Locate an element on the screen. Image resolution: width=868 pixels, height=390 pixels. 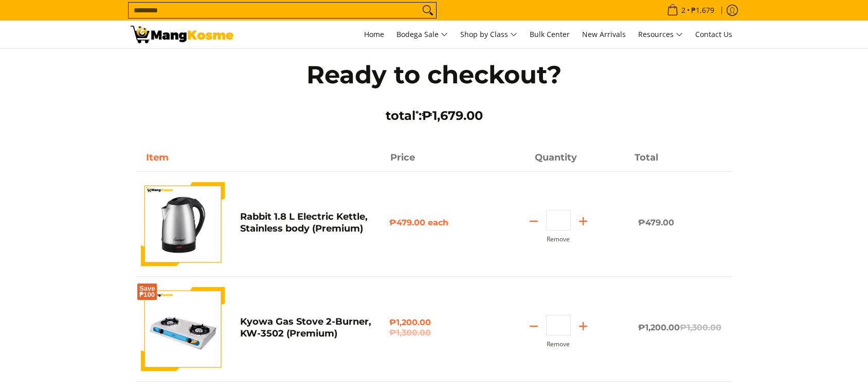
a: Resources is located at coordinates (660, 35).